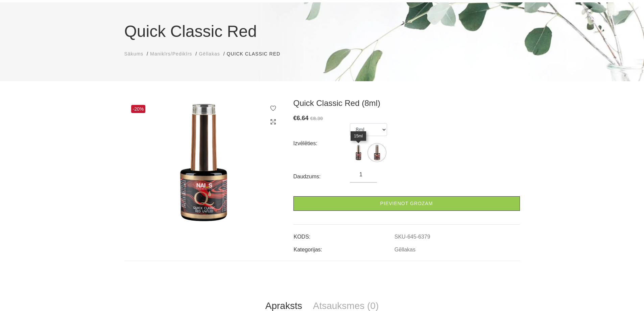 Image resolution: width=644 pixels, height=311 pixels. I want to click on h3: Quick Classic Red (8ml), so click(407, 103).